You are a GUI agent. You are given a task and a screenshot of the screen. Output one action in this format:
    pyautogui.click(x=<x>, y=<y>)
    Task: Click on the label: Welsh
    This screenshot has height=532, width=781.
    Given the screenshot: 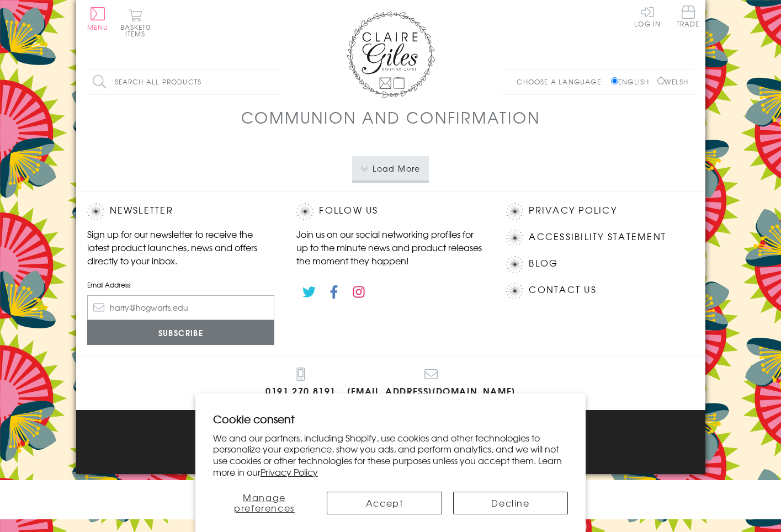 What is the action you would take?
    pyautogui.click(x=673, y=82)
    